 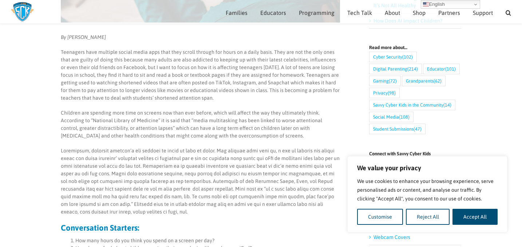 I want to click on a: Cyber Security (102 items), so click(x=393, y=57).